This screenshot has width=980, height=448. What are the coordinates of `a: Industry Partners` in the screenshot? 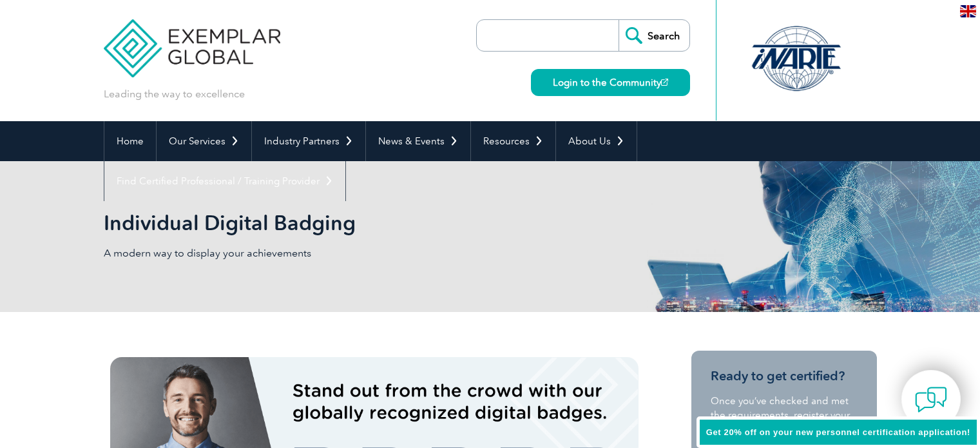 It's located at (308, 141).